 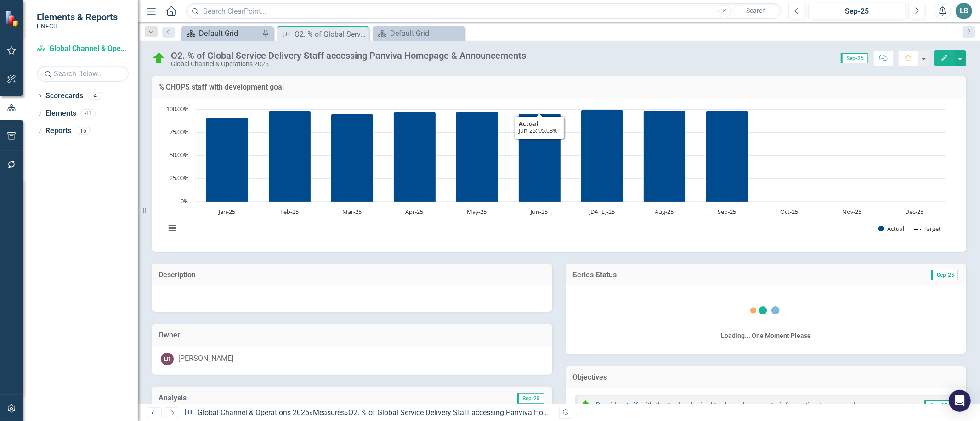 What do you see at coordinates (290, 156) in the screenshot?
I see `path: Feb-25, 98.2. Actual.` at bounding box center [290, 156].